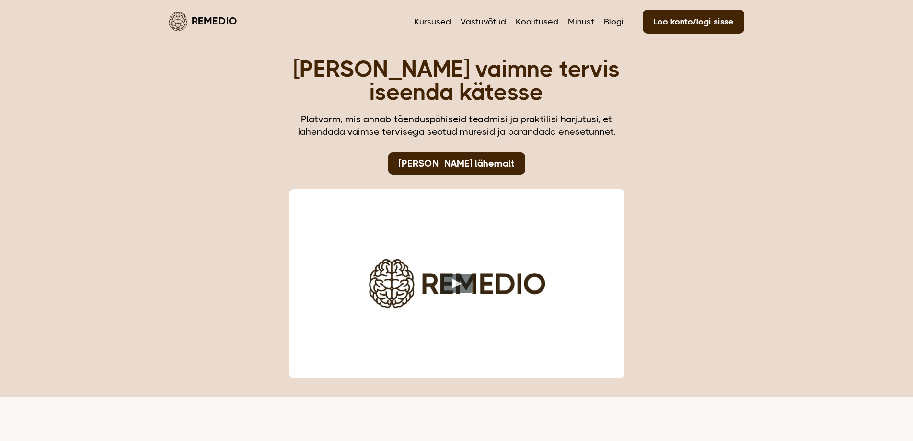 The width and height of the screenshot is (913, 441). What do you see at coordinates (483, 22) in the screenshot?
I see `a: Vastuvõtud` at bounding box center [483, 22].